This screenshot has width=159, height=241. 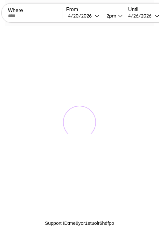 What do you see at coordinates (95, 10) in the screenshot?
I see `label: From` at bounding box center [95, 10].